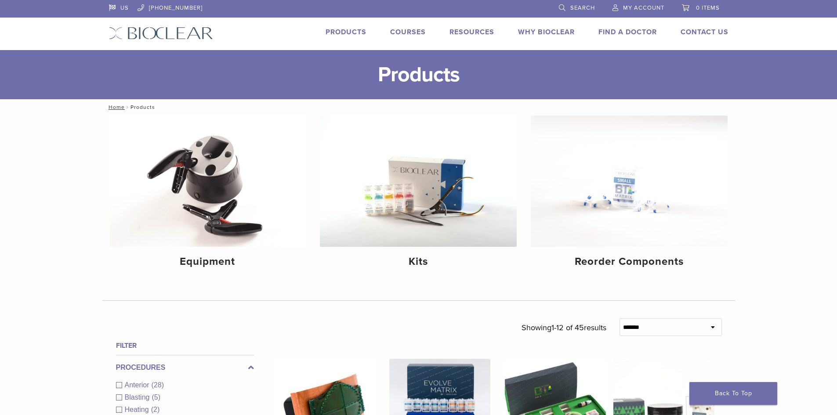 This screenshot has width=837, height=415. What do you see at coordinates (546, 32) in the screenshot?
I see `a: Why Bioclear` at bounding box center [546, 32].